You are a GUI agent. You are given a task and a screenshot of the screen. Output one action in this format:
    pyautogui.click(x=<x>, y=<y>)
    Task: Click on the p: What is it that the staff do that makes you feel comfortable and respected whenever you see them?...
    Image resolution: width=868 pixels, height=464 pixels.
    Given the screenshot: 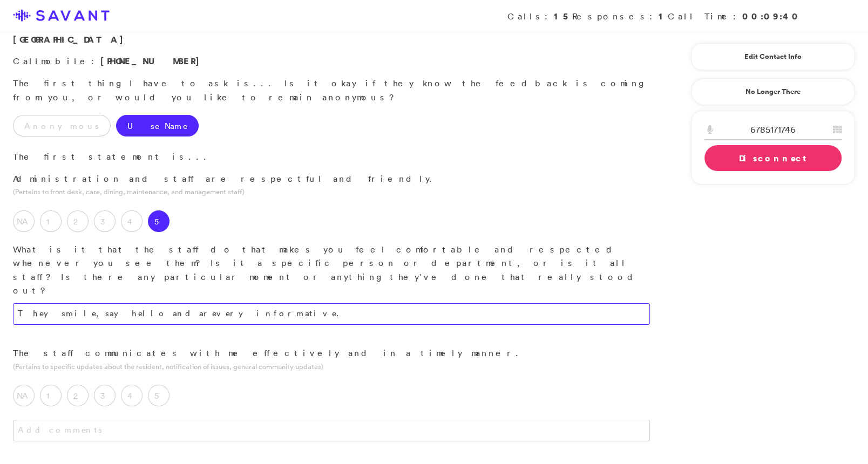 What is the action you would take?
    pyautogui.click(x=332, y=270)
    